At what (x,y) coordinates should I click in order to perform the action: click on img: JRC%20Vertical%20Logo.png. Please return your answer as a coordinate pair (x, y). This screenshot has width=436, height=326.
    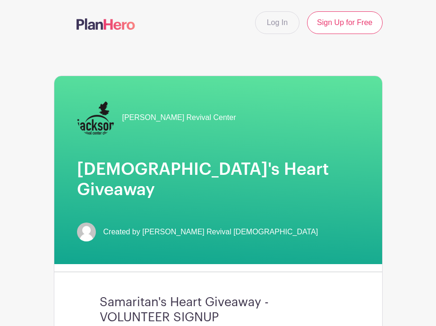
    Looking at the image, I should click on (96, 118).